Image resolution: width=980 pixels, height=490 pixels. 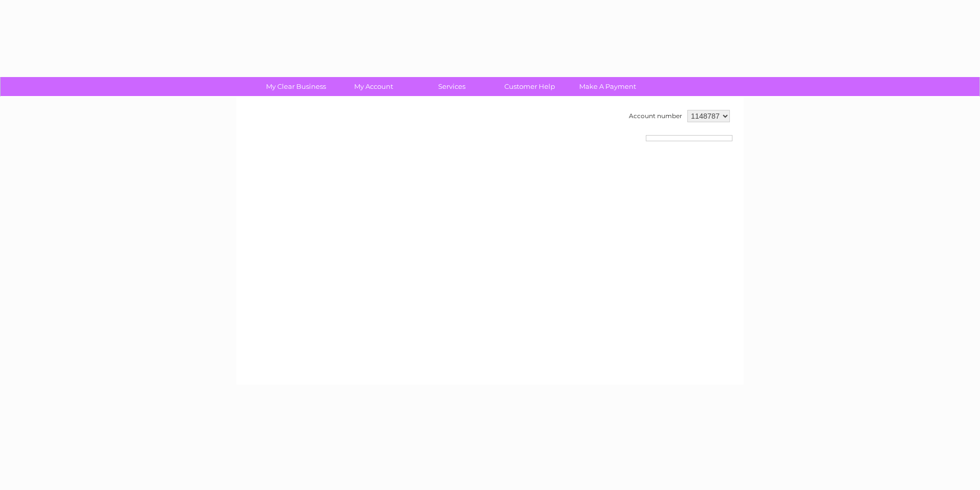 What do you see at coordinates (655, 116) in the screenshot?
I see `td: Account number` at bounding box center [655, 116].